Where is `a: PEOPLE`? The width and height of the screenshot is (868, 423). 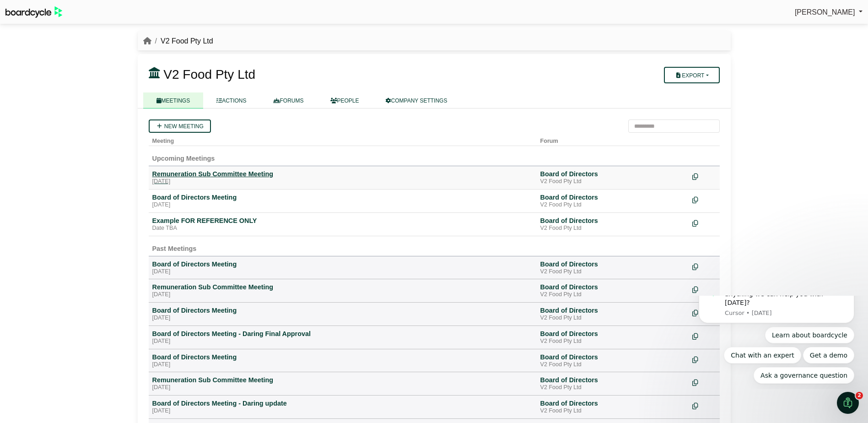 a: PEOPLE is located at coordinates (345, 100).